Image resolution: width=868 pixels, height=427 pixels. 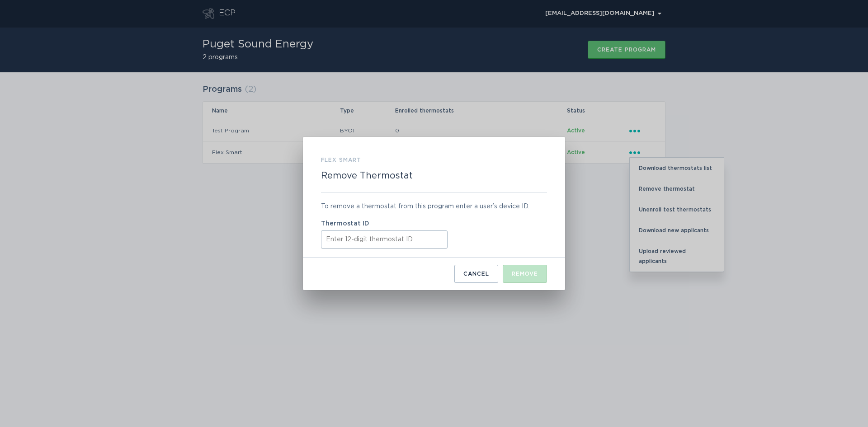 I want to click on div: Remove Thermostat, so click(x=434, y=214).